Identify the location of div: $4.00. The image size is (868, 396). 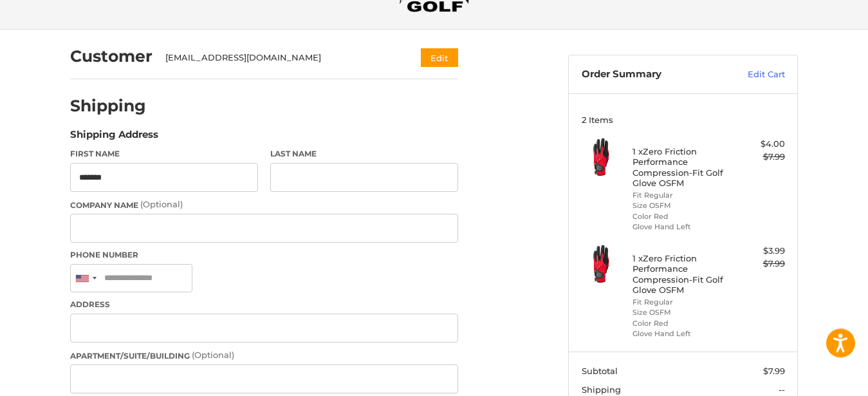
(759, 144).